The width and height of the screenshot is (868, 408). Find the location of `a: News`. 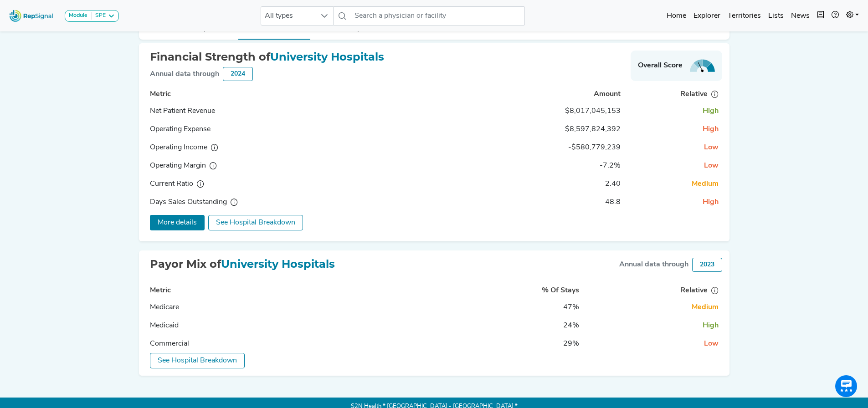

a: News is located at coordinates (800, 16).